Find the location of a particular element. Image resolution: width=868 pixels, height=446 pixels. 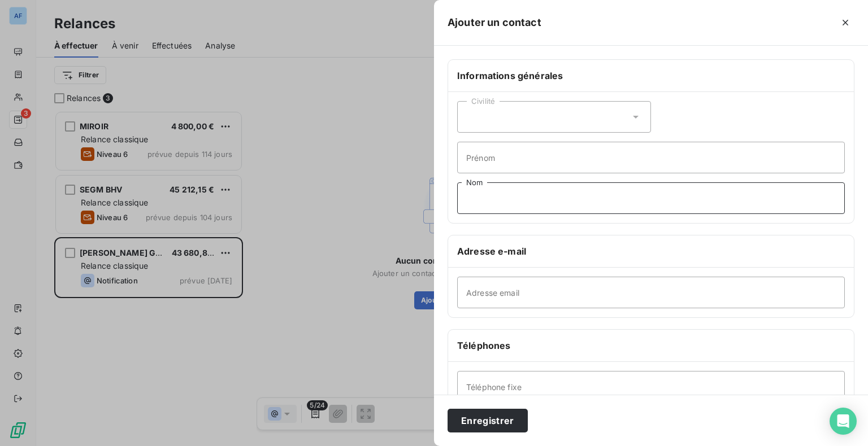

div: Open Intercom Messenger is located at coordinates (843, 421).